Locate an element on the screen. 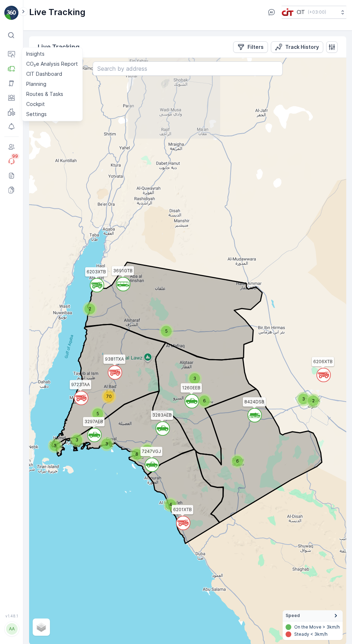 The width and height of the screenshot is (352, 644). a: Layers is located at coordinates (42, 627).